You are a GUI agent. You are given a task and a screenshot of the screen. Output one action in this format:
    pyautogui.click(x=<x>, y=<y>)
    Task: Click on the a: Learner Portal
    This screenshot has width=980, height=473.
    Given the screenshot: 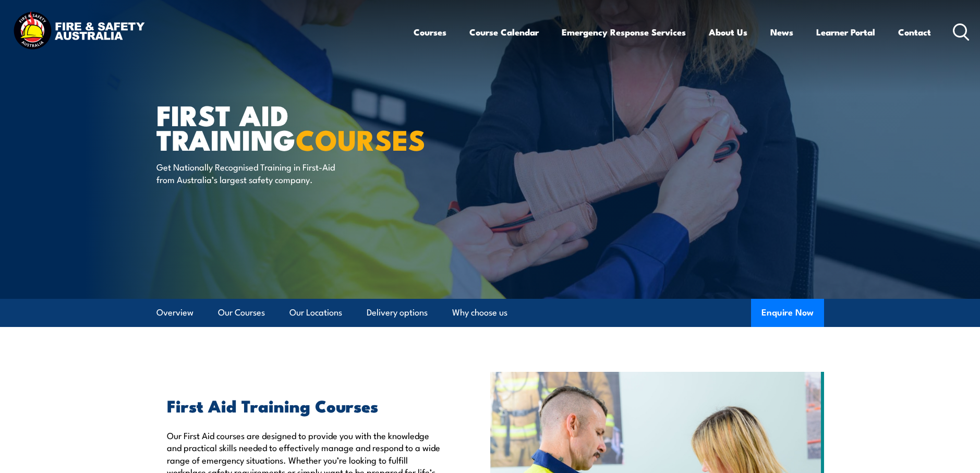 What is the action you would take?
    pyautogui.click(x=845, y=32)
    